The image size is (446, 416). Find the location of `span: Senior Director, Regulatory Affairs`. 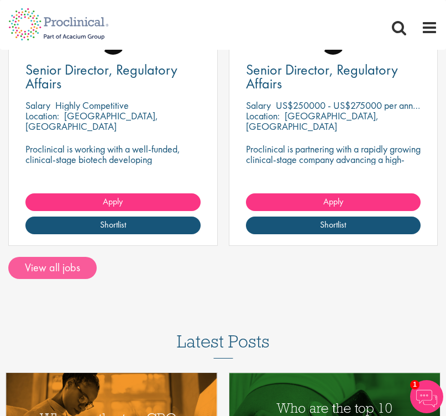

span: Senior Director, Regulatory Affairs is located at coordinates (322, 76).